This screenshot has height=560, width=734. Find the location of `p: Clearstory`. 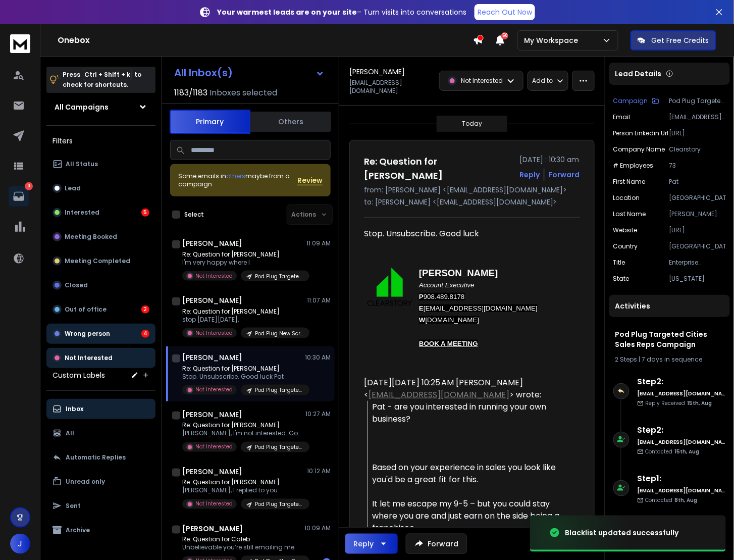

p: Clearstory is located at coordinates (697, 149).